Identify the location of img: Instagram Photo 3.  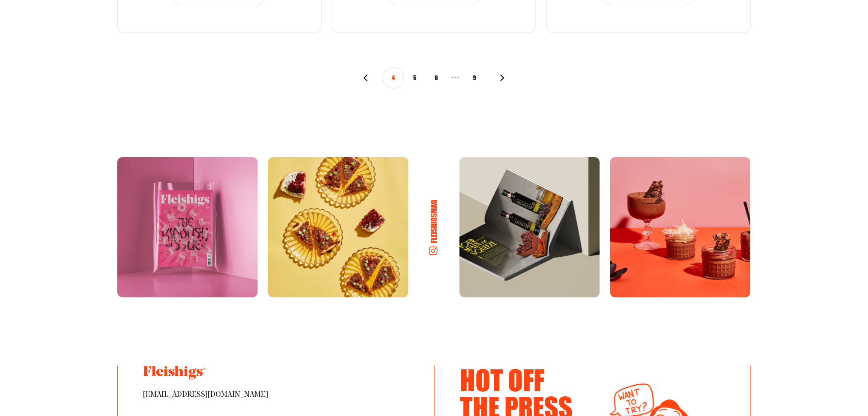
(530, 228).